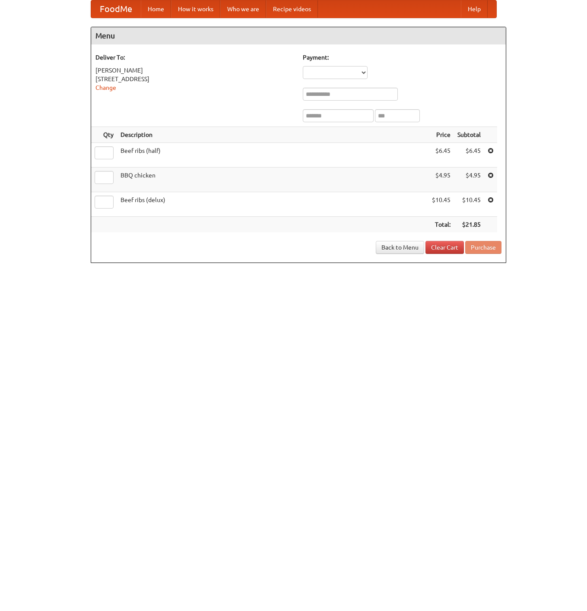 The width and height of the screenshot is (587, 611). I want to click on a: Clear Cart, so click(445, 248).